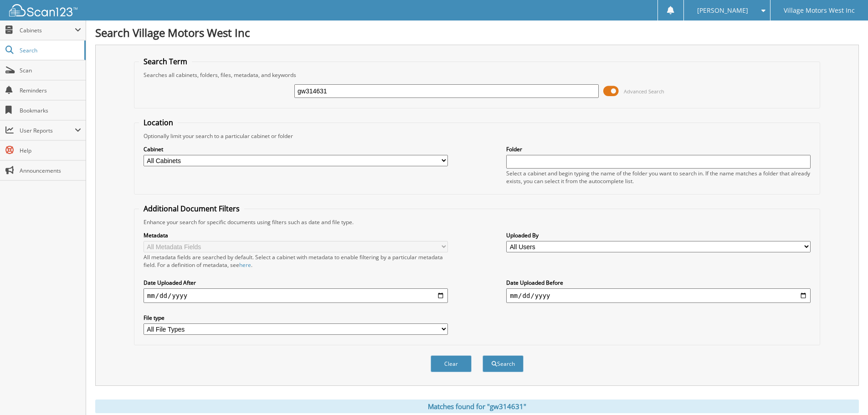 The height and width of the screenshot is (415, 868). What do you see at coordinates (451, 364) in the screenshot?
I see `button: Clear` at bounding box center [451, 364].